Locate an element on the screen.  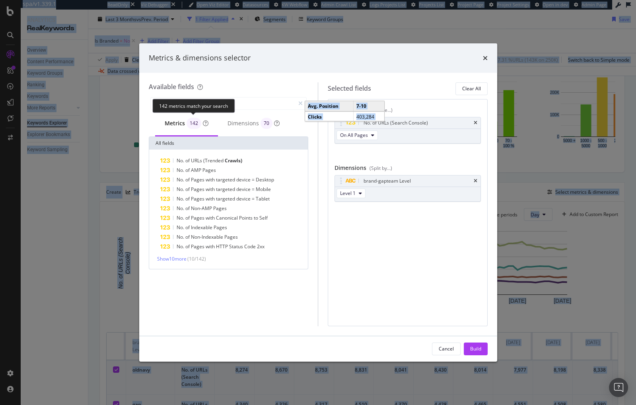
span: Self is located at coordinates (263, 218).